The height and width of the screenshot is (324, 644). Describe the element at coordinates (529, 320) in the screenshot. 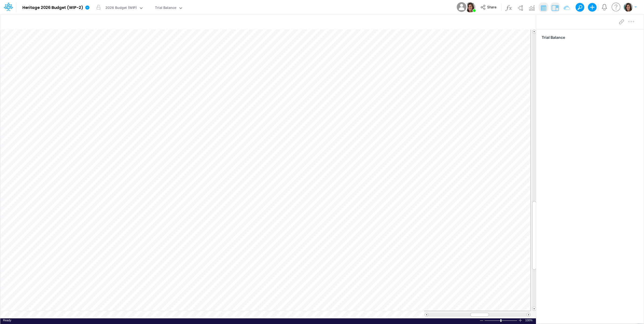

I see `div: Zoom level` at that location.